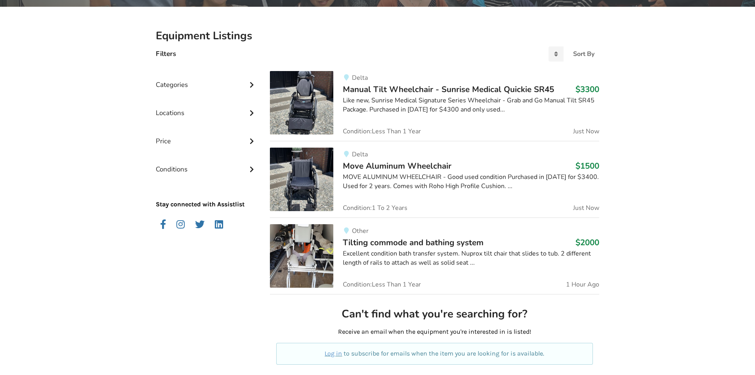 This screenshot has width=755, height=375. What do you see at coordinates (434, 314) in the screenshot?
I see `h2: Can't find what you're searching for?` at bounding box center [434, 314].